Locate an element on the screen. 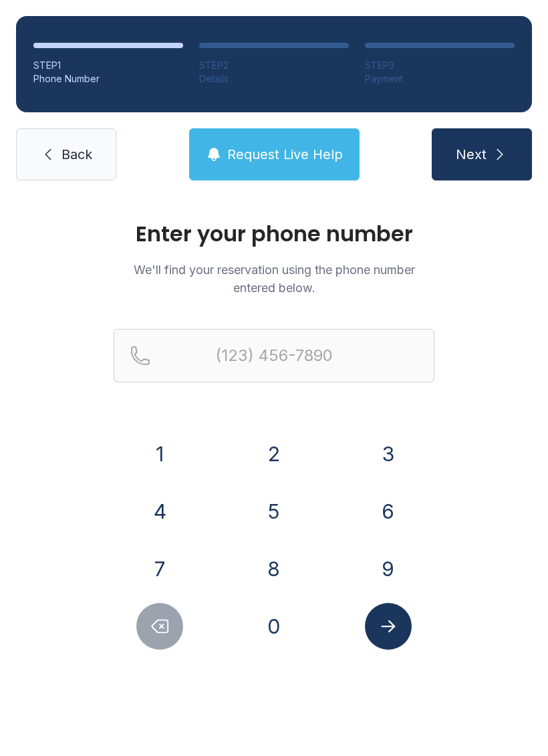 The height and width of the screenshot is (756, 548). button: 8 is located at coordinates (274, 569).